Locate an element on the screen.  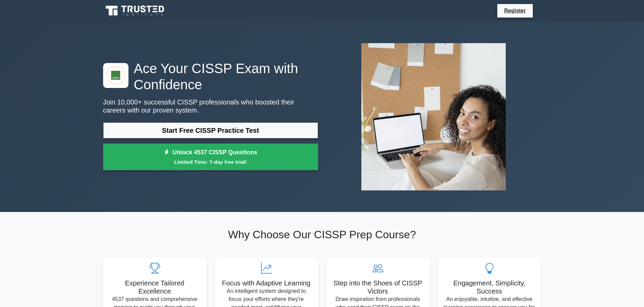
a: Register is located at coordinates (515, 10).